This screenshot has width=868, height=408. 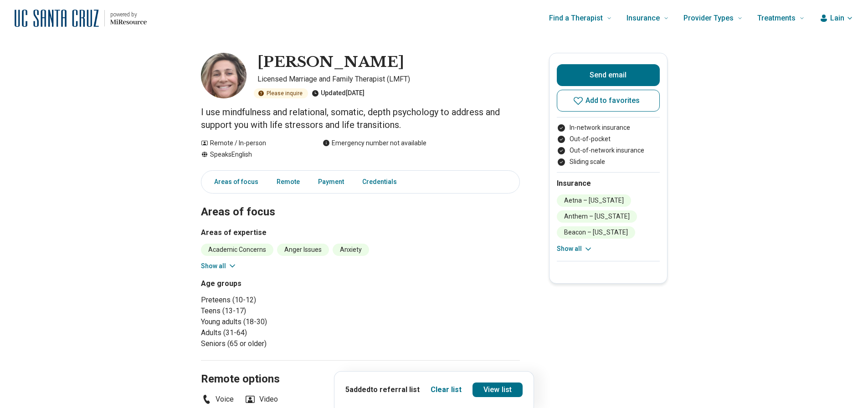 What do you see at coordinates (375, 143) in the screenshot?
I see `div: Emergency number not available` at bounding box center [375, 143].